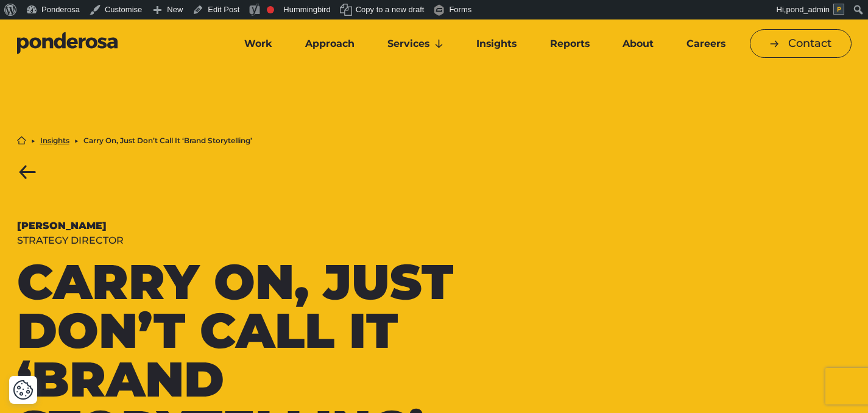 This screenshot has height=413, width=868. Describe the element at coordinates (23, 389) in the screenshot. I see `button: Cookie Settings` at that location.